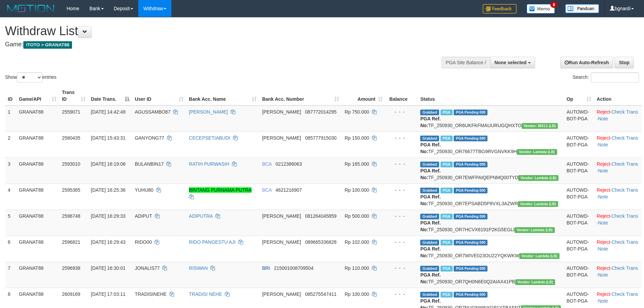  What do you see at coordinates (491, 222) in the screenshot?
I see `td: TF_250930_OR7HCVX8191P2KG5EGLI` at bounding box center [491, 222].